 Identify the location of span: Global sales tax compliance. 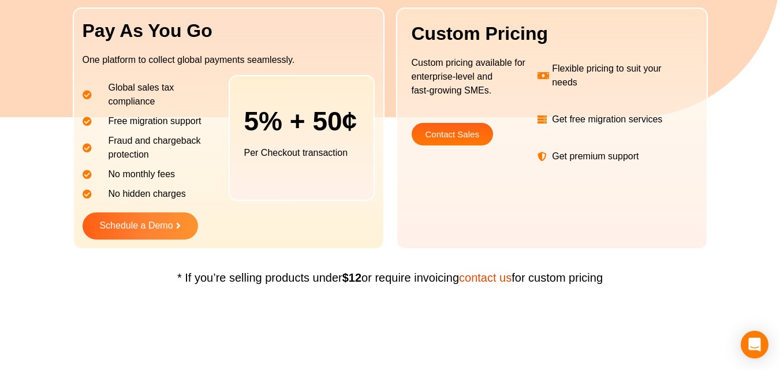
(158, 95).